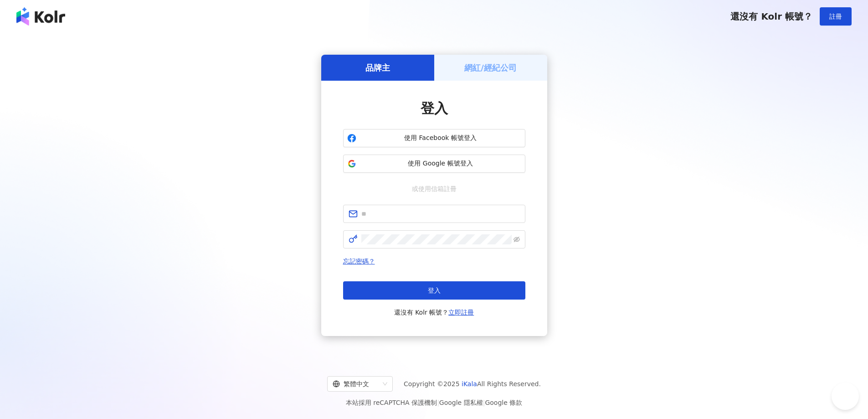 This screenshot has width=868, height=419. What do you see at coordinates (434, 189) in the screenshot?
I see `span: 或使用信箱註冊` at bounding box center [434, 189].